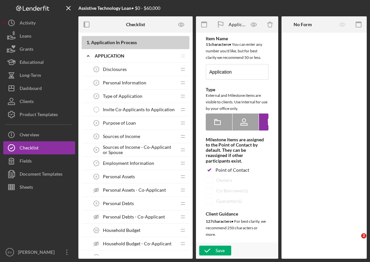  I want to click on a: Educational, so click(39, 62).